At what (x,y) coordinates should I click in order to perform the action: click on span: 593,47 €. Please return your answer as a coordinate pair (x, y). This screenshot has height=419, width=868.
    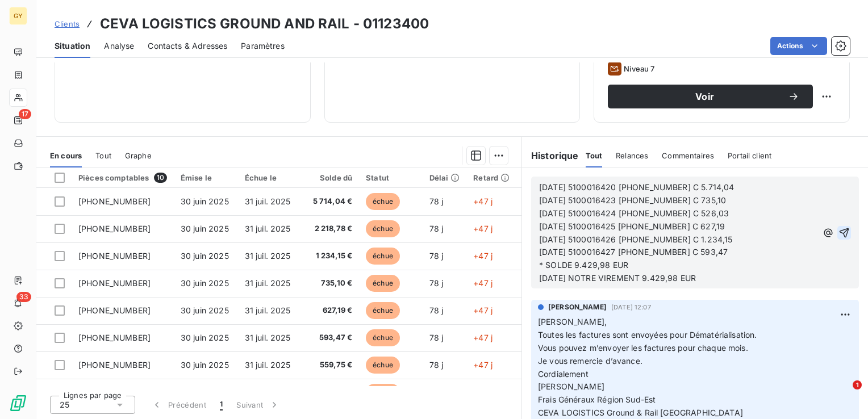
    Looking at the image, I should click on (330, 338).